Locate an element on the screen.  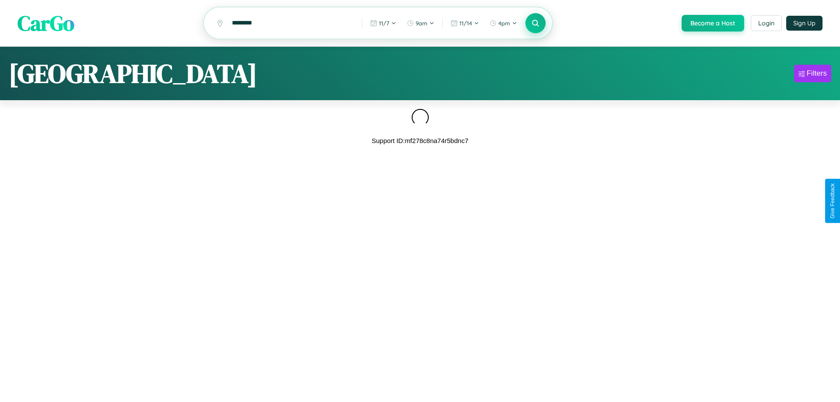
button: 11/14 is located at coordinates (465, 23).